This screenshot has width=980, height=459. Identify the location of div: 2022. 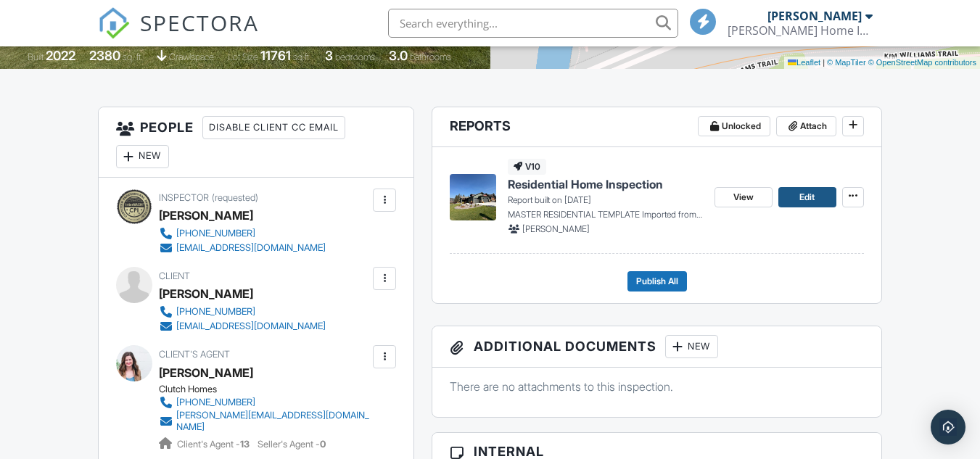
(60, 55).